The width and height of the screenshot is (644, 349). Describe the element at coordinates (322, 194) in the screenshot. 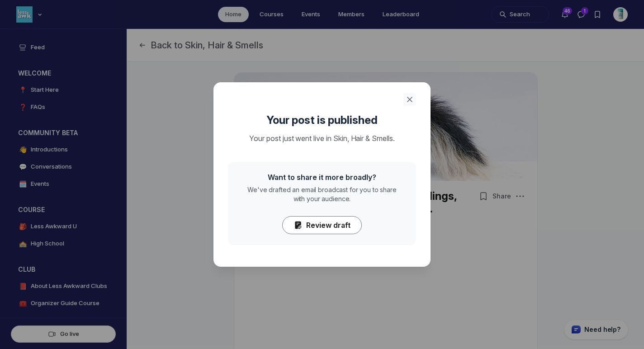

I see `p: We've drafted an email broadcast for you to share with your audience.` at that location.